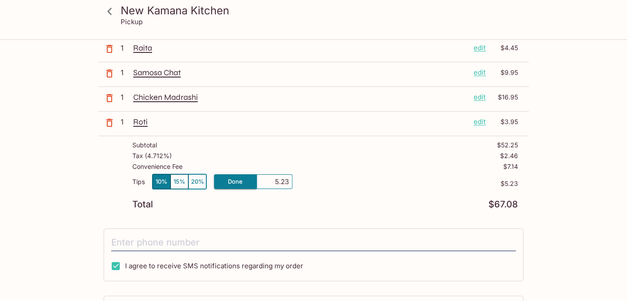 This screenshot has height=301, width=627. Describe the element at coordinates (321, 10) in the screenshot. I see `h3: New Kamana Kitchen` at that location.